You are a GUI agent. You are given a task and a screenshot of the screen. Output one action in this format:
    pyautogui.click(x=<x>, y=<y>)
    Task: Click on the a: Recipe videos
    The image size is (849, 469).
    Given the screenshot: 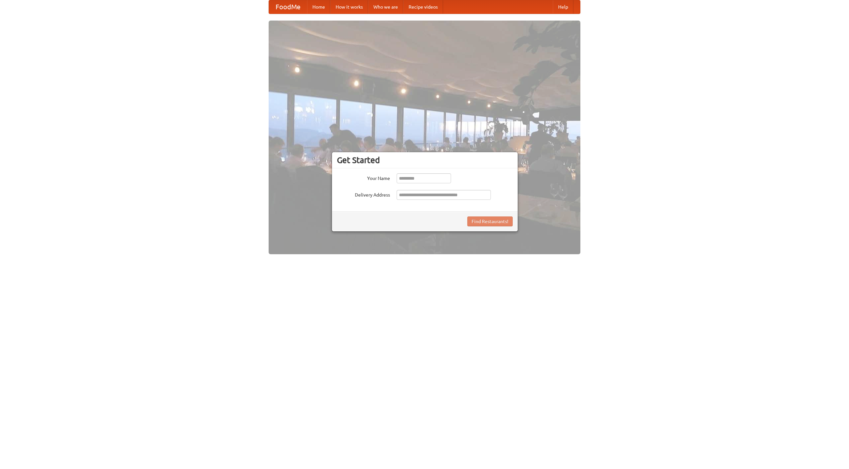 What is the action you would take?
    pyautogui.click(x=423, y=7)
    